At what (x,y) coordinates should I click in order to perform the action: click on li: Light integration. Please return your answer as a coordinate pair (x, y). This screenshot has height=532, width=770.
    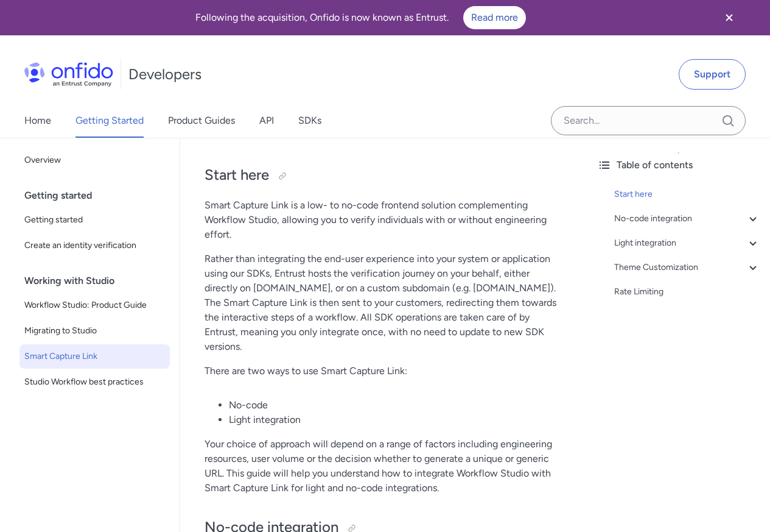
    Looking at the image, I should click on (396, 420).